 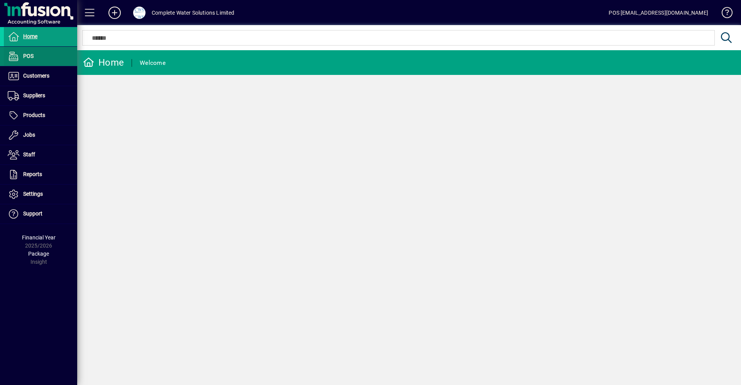 What do you see at coordinates (41, 56) in the screenshot?
I see `a: POS` at bounding box center [41, 56].